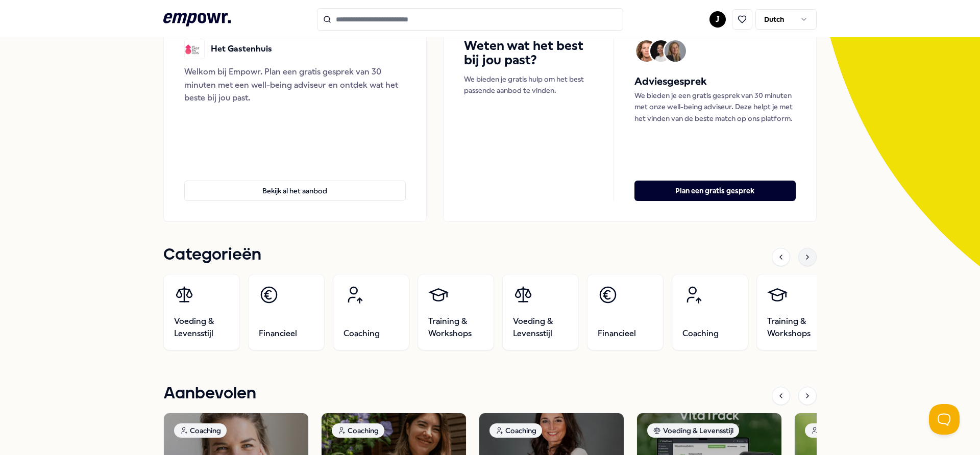 The width and height of the screenshot is (980, 455). What do you see at coordinates (715, 191) in the screenshot?
I see `button: Plan een gratis gesprek` at bounding box center [715, 191].